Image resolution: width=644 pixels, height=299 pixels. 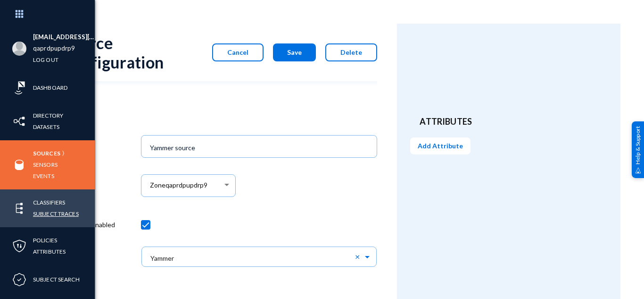 What do you see at coordinates (294, 53) in the screenshot?
I see `button: Save` at bounding box center [294, 53].